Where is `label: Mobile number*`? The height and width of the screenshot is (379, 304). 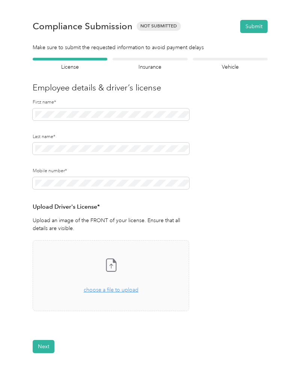 label: Mobile number* is located at coordinates (111, 171).